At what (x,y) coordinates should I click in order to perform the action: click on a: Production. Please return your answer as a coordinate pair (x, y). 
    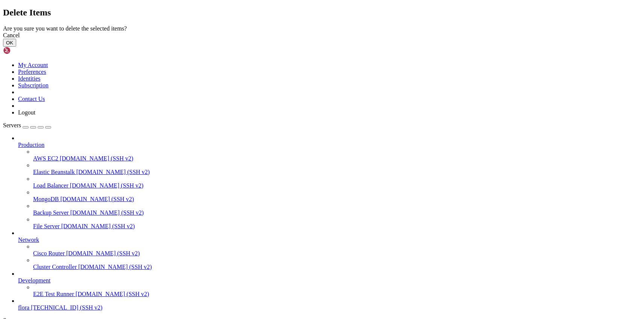
    Looking at the image, I should click on (330, 145).